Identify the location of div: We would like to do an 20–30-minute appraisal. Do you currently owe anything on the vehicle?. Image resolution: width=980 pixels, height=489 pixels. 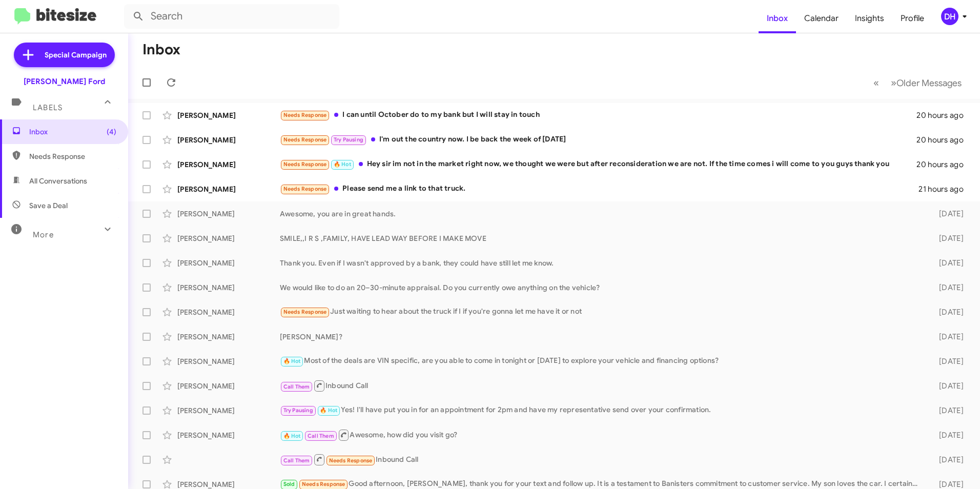
(601, 288).